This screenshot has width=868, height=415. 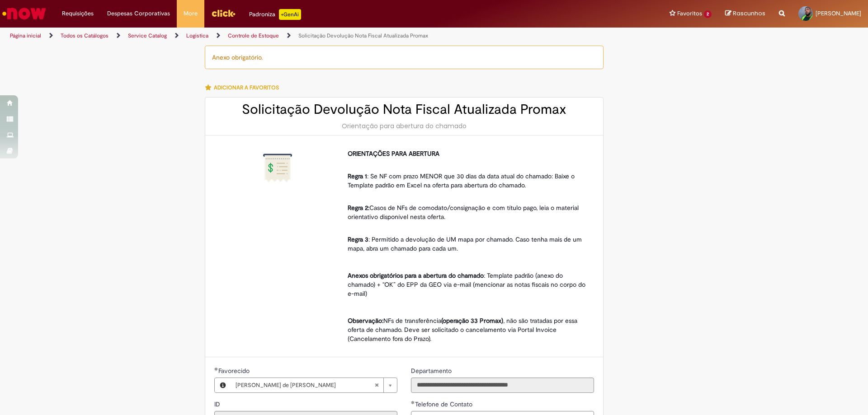 I want to click on label: Somente leitura - ID, so click(x=218, y=405).